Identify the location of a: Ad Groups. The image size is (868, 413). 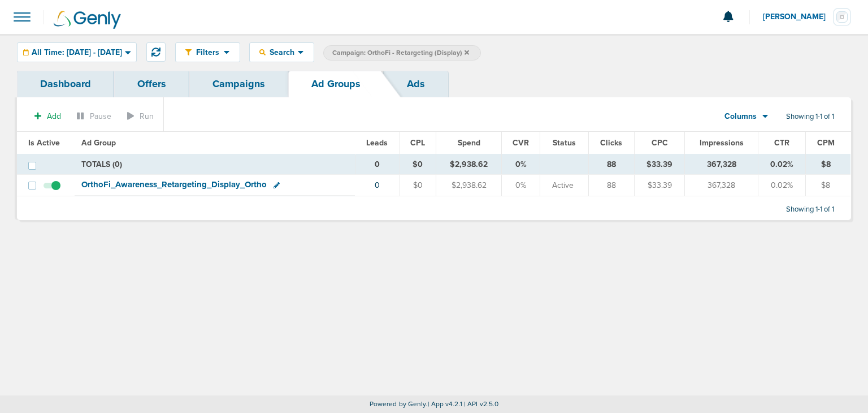
(336, 83).